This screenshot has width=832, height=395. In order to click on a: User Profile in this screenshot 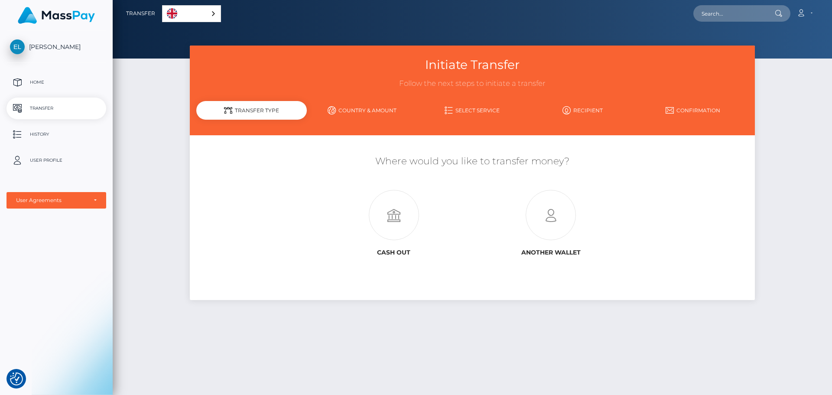, I will do `click(56, 160)`.